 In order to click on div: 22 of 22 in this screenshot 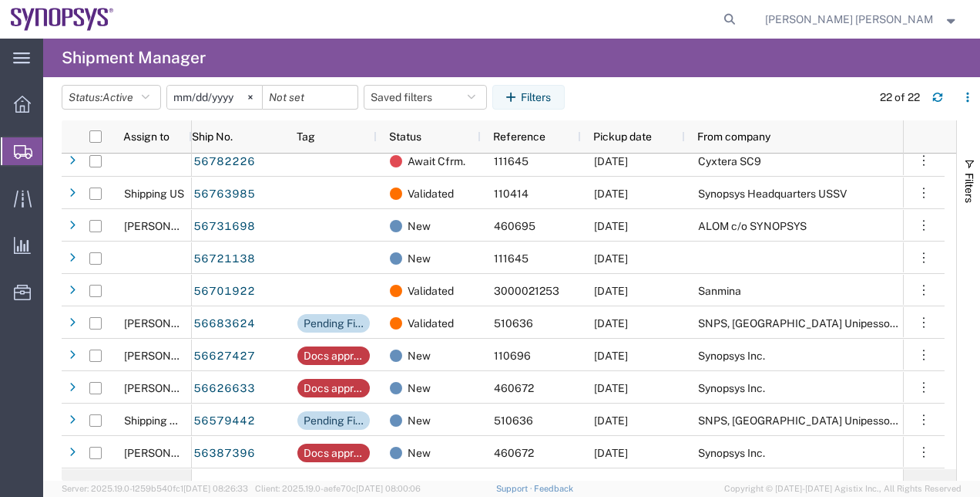, I will do `click(901, 97)`.